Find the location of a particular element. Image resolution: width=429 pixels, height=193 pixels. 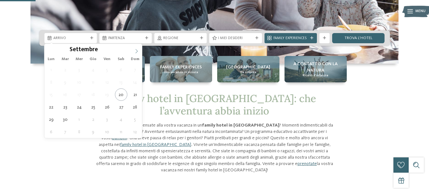

span: Settembre 7, 2025 is located at coordinates (135, 70).